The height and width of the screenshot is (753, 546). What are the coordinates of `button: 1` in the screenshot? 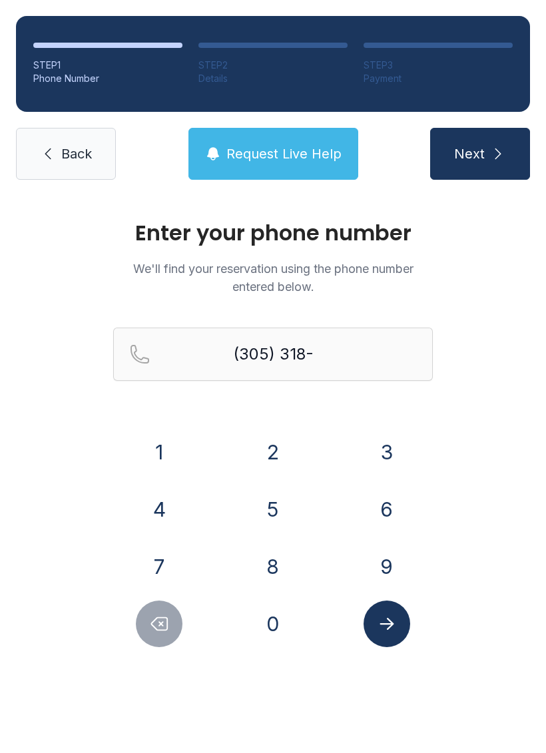 It's located at (159, 452).